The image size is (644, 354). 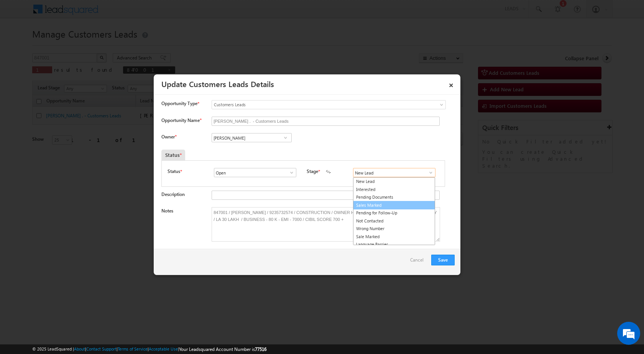 What do you see at coordinates (169, 136) in the screenshot?
I see `label: Owner` at bounding box center [169, 136].